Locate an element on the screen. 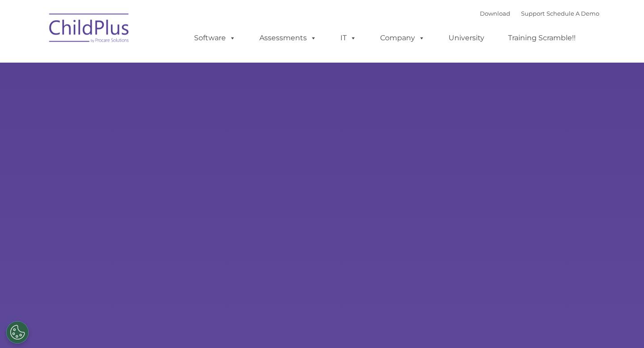 The height and width of the screenshot is (348, 644). a: Support is located at coordinates (533, 13).